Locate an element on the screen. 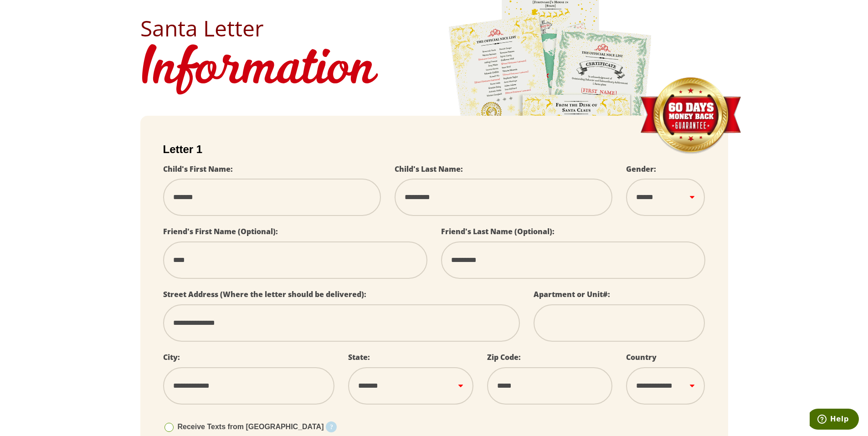 This screenshot has height=436, width=868. label: Street Address (Where the letter should be delivered): is located at coordinates (264, 295).